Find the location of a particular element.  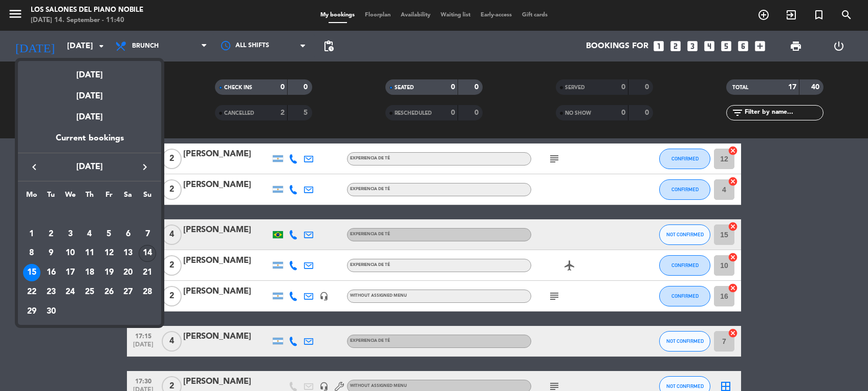

div: 13 is located at coordinates (128, 254).